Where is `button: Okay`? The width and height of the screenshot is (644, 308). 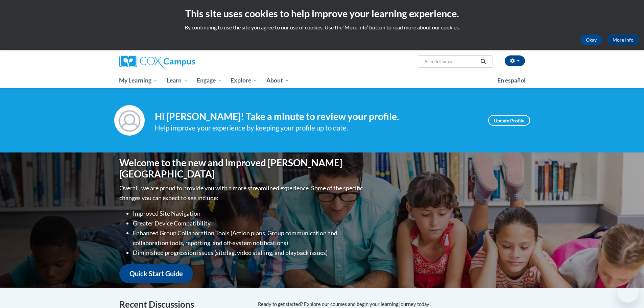 button: Okay is located at coordinates (591, 40).